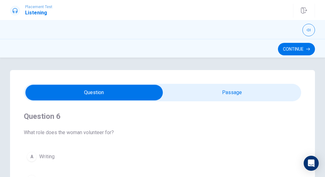 The width and height of the screenshot is (325, 177). What do you see at coordinates (39, 13) in the screenshot?
I see `h1: Listening` at bounding box center [39, 13].